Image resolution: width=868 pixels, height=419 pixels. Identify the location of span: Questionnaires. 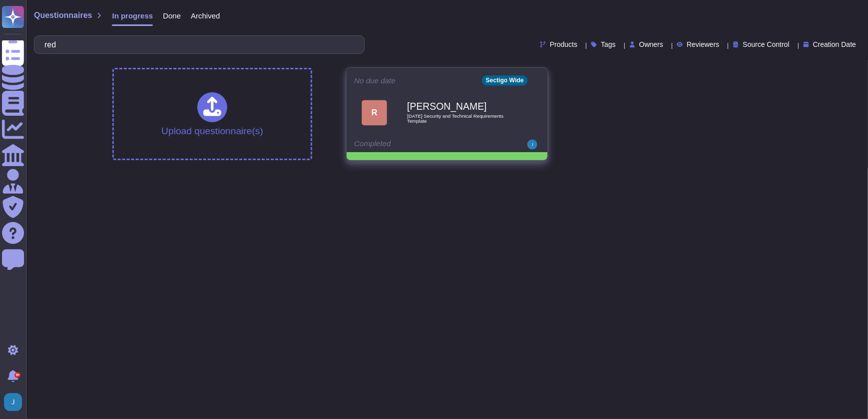
(63, 15).